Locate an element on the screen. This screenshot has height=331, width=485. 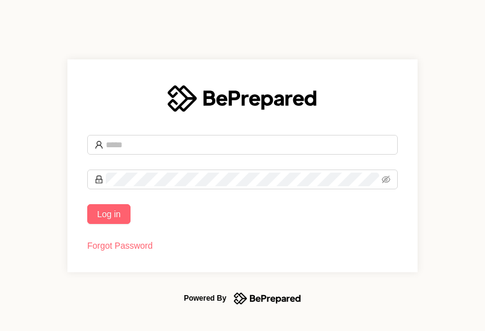
span: lock is located at coordinates (99, 179).